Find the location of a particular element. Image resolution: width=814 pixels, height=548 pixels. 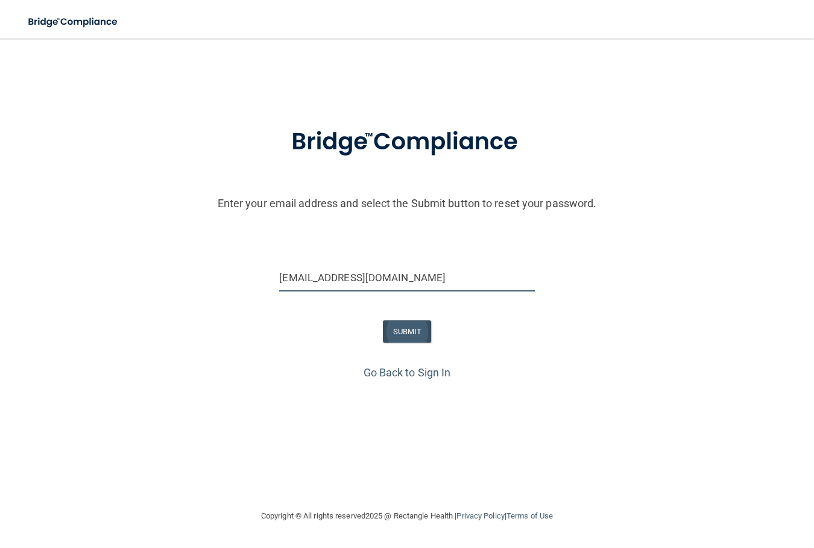

a: Go Back to Sign In is located at coordinates (407, 372).